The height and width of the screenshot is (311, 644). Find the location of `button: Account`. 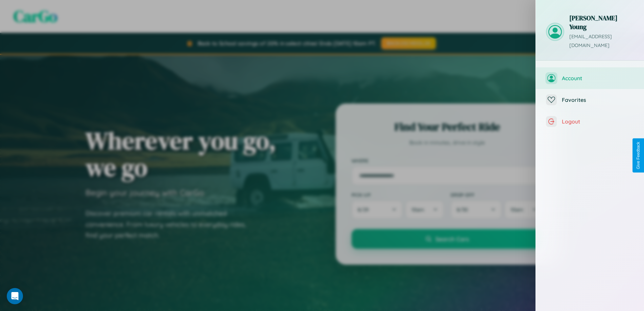

button: Account is located at coordinates (590, 78).